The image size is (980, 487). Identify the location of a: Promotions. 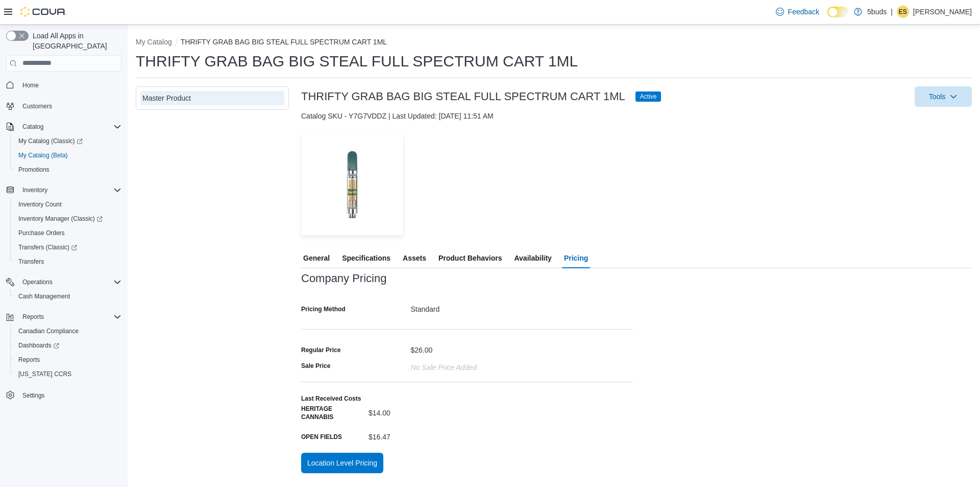
(34, 170).